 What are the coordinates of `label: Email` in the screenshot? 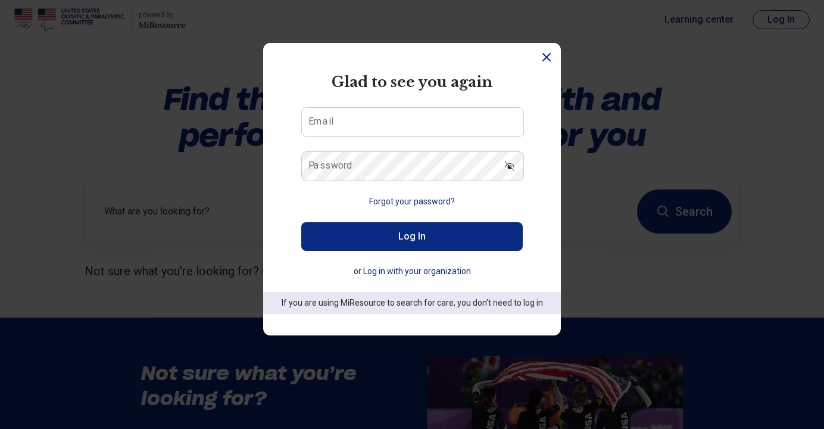 It's located at (321, 121).